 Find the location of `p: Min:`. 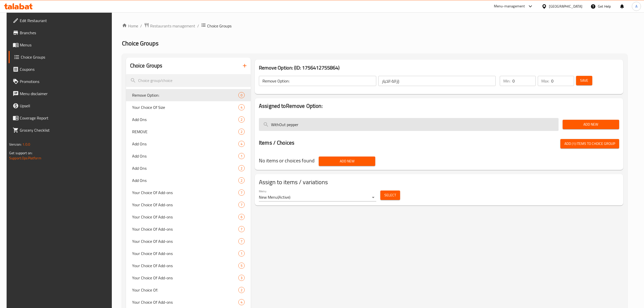

p: Min: is located at coordinates (507, 81).